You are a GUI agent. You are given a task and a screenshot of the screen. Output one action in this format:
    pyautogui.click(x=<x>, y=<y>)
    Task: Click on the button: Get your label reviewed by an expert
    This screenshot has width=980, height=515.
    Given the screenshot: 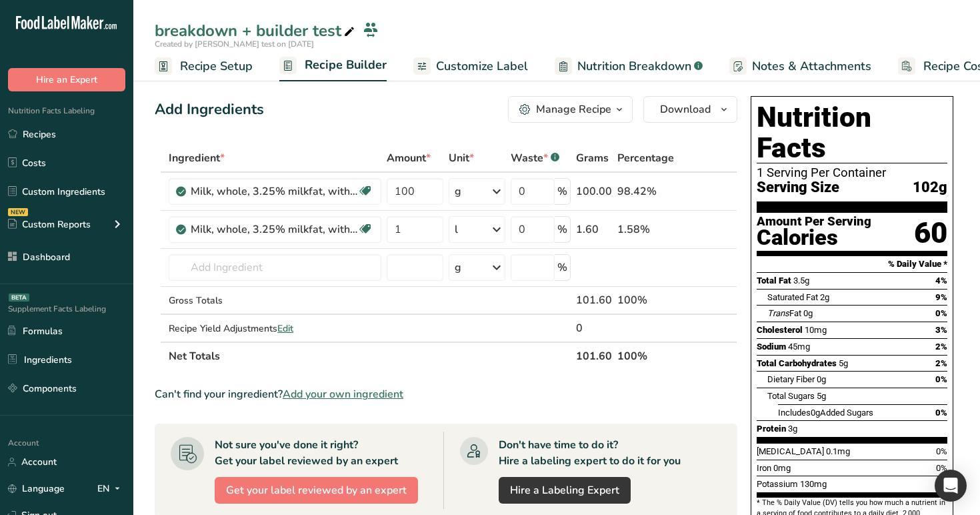 What is the action you would take?
    pyautogui.click(x=315, y=490)
    